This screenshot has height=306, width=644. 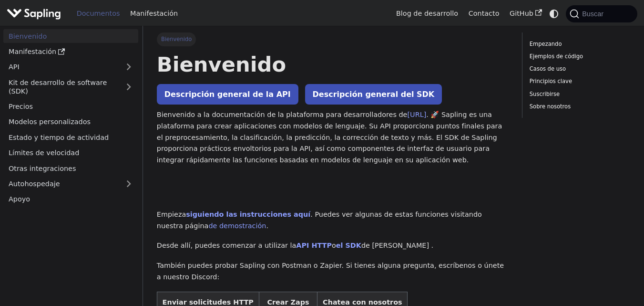 What do you see at coordinates (21, 107) in the screenshot?
I see `font: Precios` at bounding box center [21, 107].